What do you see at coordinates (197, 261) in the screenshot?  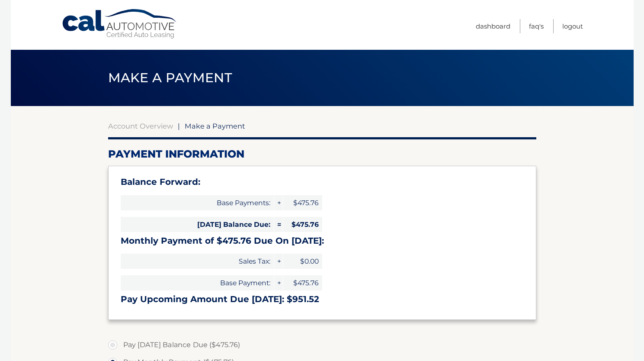 I see `span: Sales Tax:` at bounding box center [197, 261].